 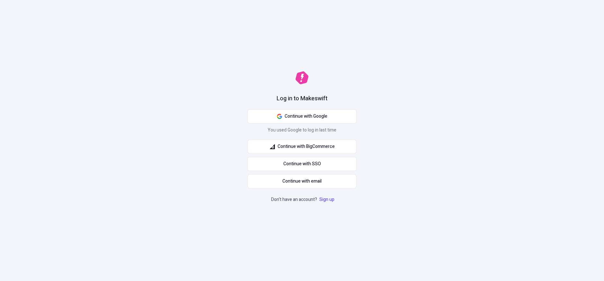 What do you see at coordinates (302, 147) in the screenshot?
I see `button: Continue with BigCommerce` at bounding box center [302, 147].